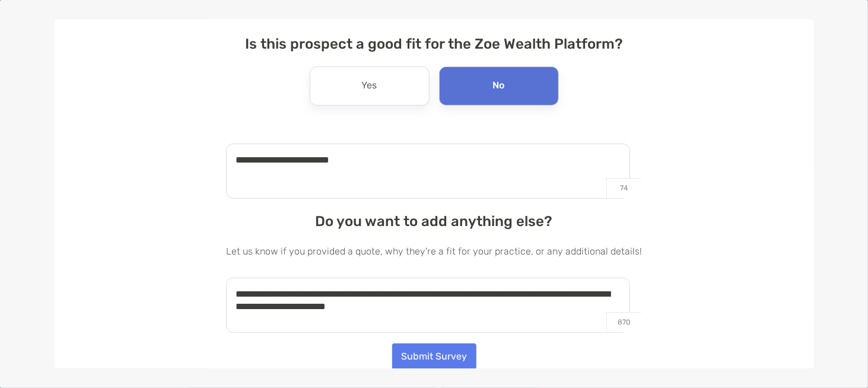 Image resolution: width=868 pixels, height=388 pixels. Describe the element at coordinates (623, 322) in the screenshot. I see `p: 870` at that location.